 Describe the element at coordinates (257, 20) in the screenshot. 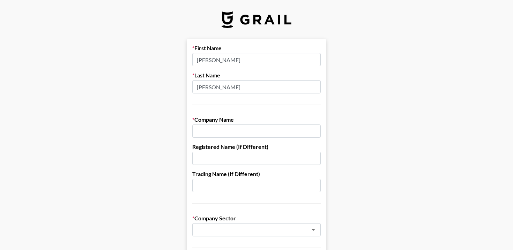

I see `img: Grail Talent Logo` at that location.